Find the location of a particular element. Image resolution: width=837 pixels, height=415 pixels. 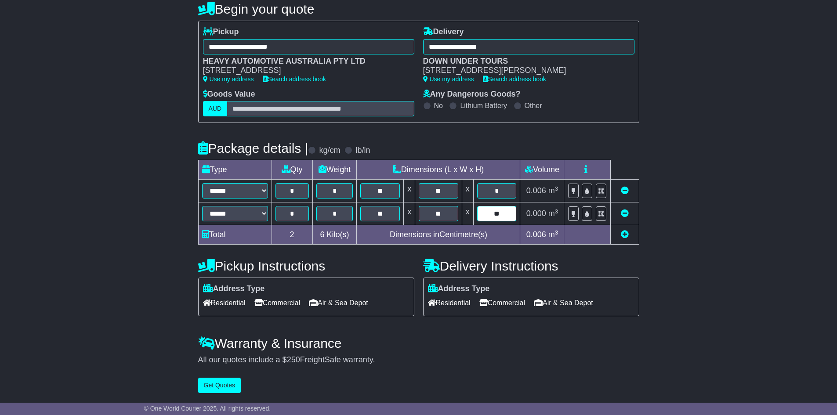

div: HEAVY AUTOMOTIVE AUSTRALIA PTY LTD is located at coordinates (304, 62).